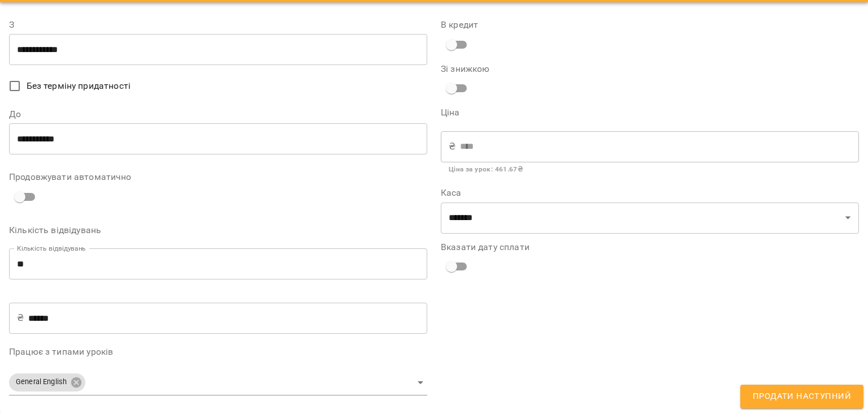  What do you see at coordinates (41, 382) in the screenshot?
I see `span: General English` at bounding box center [41, 382].